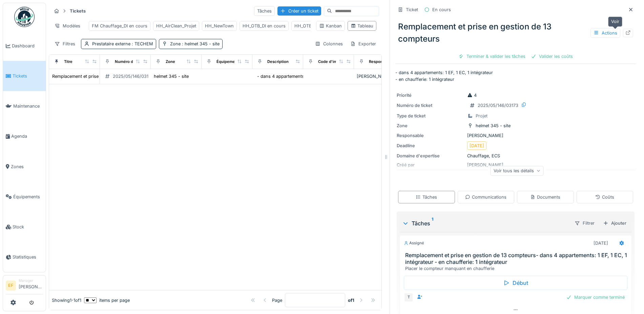 This screenshot has width=644, height=314. I want to click on a: Agenda, so click(25, 136).